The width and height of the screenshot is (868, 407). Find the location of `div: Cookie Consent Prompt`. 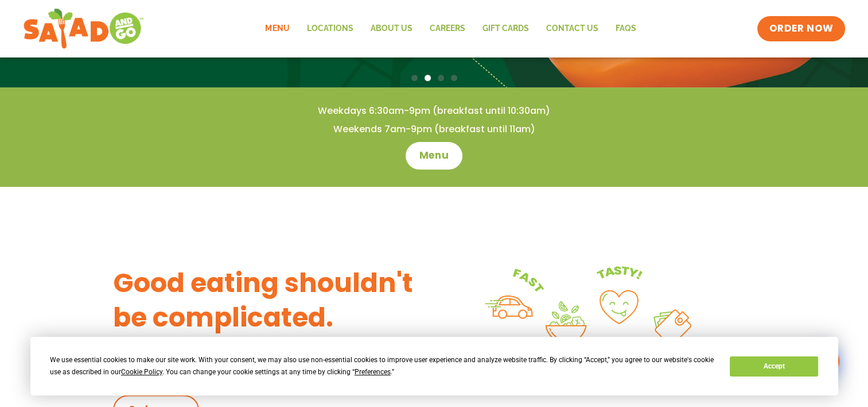

div: Cookie Consent Prompt is located at coordinates (434, 366).